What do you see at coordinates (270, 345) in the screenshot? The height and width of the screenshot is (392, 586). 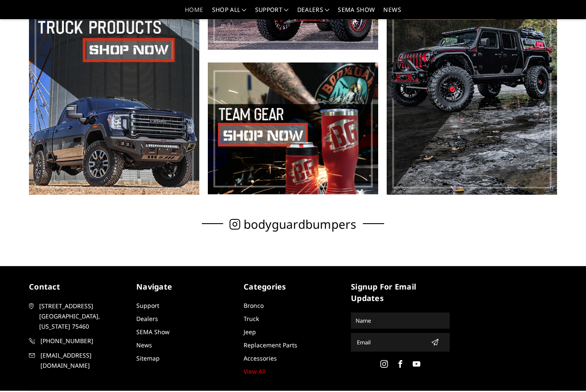 I see `a: Replacement Parts` at bounding box center [270, 345].